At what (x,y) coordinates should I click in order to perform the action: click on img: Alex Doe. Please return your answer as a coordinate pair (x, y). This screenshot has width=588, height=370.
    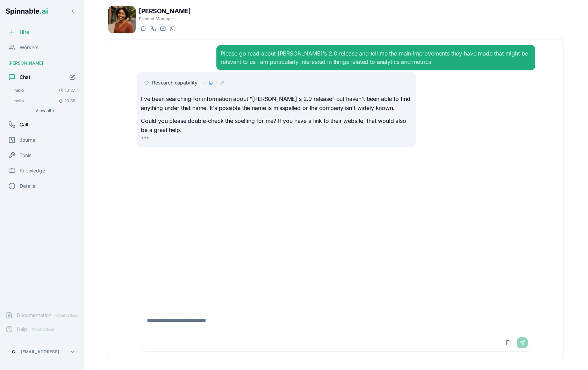
    Looking at the image, I should click on (122, 19).